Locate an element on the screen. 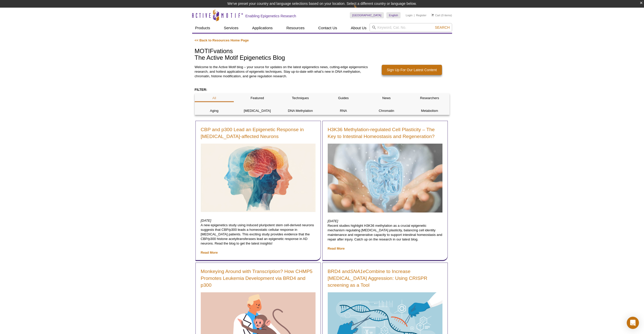 The image size is (644, 334). a: Cart is located at coordinates (435, 15).